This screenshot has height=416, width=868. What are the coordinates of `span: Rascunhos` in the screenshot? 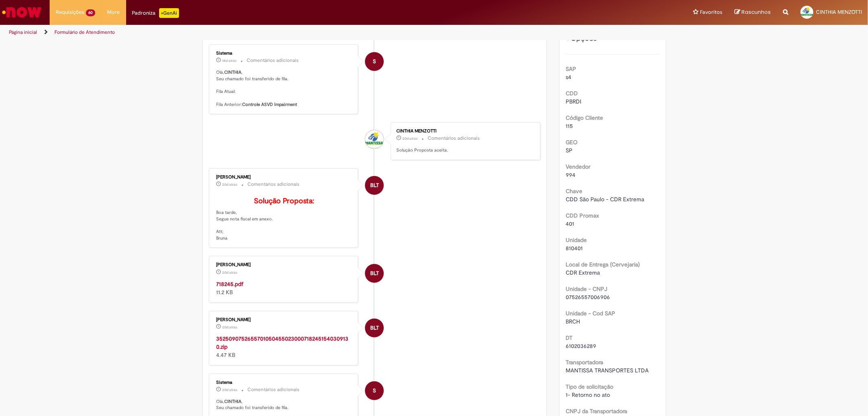 It's located at (756, 12).